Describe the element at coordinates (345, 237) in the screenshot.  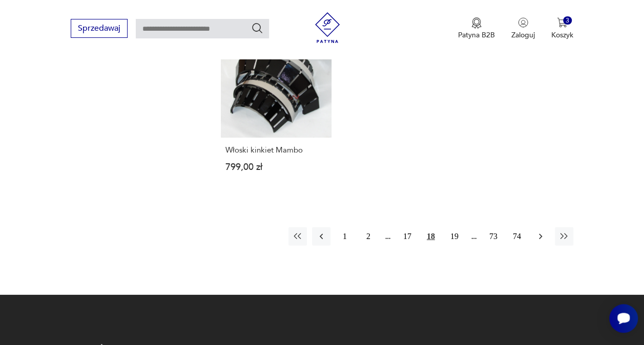
I see `button: 1` at that location.